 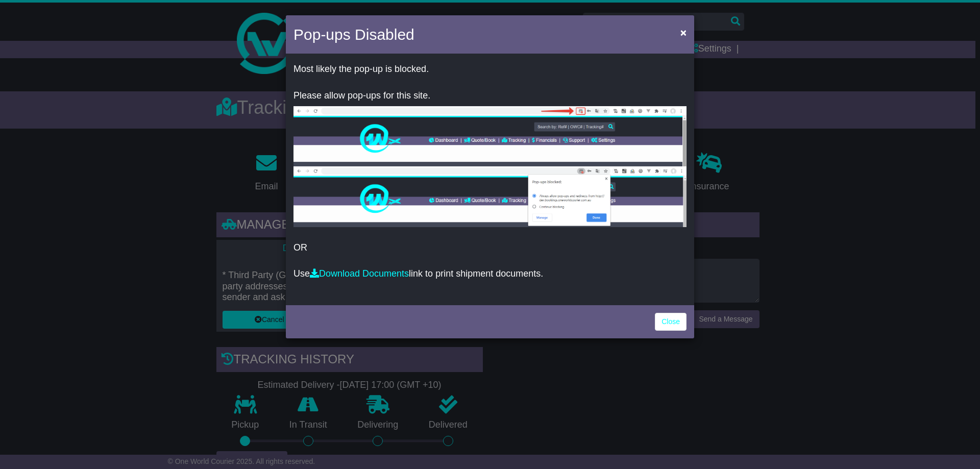 I want to click on a: Download Documents, so click(x=359, y=273).